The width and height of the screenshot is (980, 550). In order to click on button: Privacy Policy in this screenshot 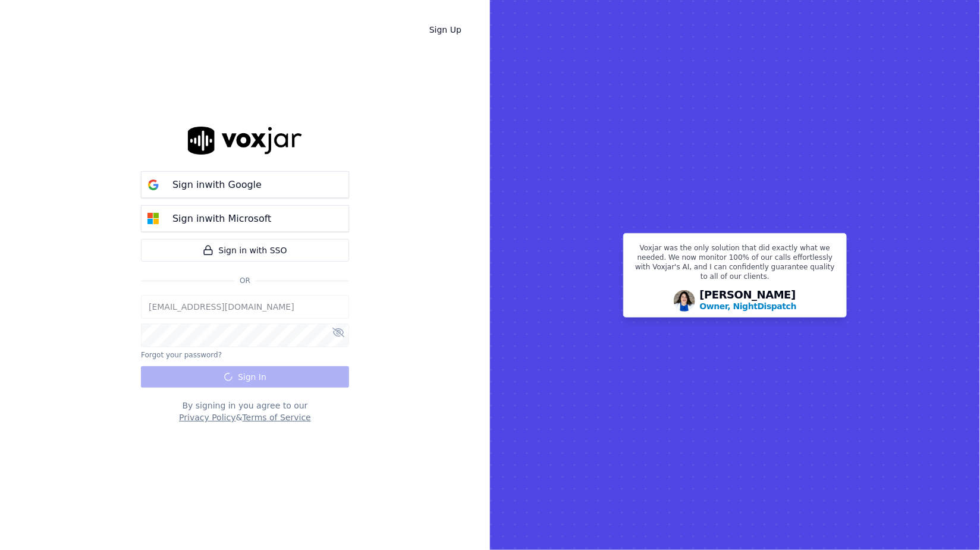, I will do `click(207, 417)`.